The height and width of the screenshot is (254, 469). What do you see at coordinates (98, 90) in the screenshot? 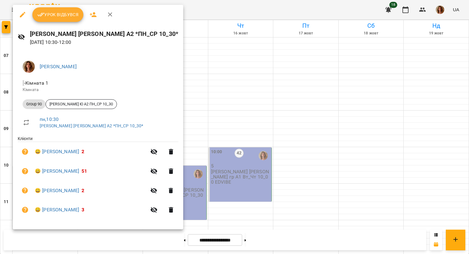
I see `p: Кімната` at bounding box center [98, 90].